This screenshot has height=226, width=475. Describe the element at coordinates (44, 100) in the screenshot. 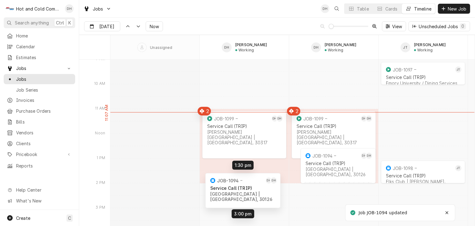

I see `span: Invoices` at that location.